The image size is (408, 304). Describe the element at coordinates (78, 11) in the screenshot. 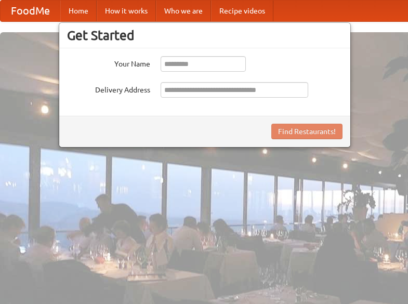

I see `a: Home` at that location.